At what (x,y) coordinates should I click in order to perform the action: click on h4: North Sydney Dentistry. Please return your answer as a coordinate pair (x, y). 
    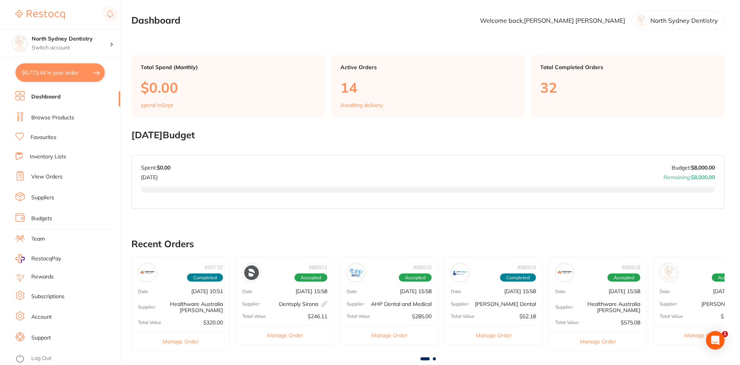
    Looking at the image, I should click on (71, 39).